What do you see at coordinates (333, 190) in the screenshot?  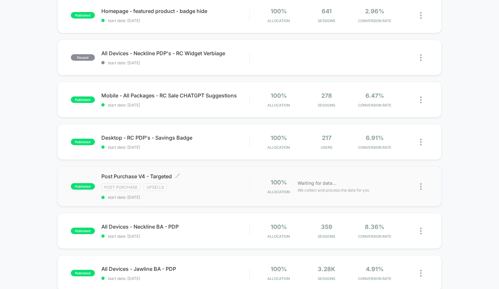 I see `span: We collect and process the data for you` at bounding box center [333, 190].